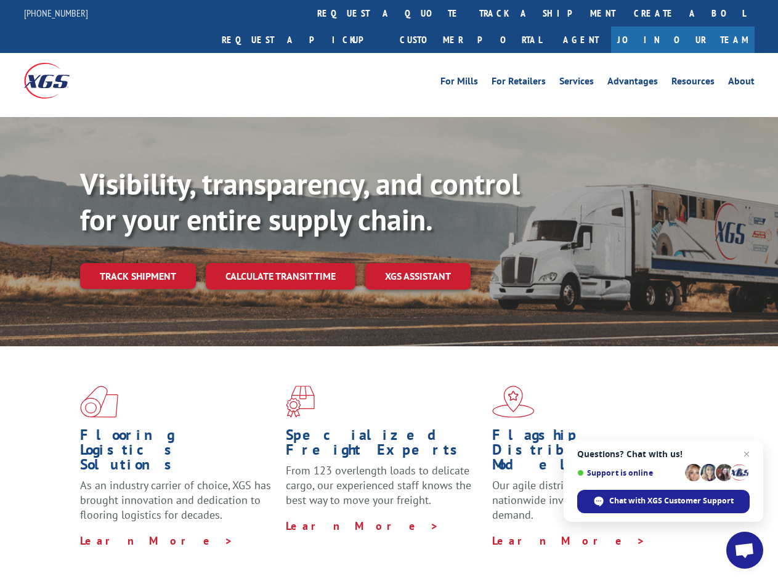  I want to click on a: Advantages, so click(633, 83).